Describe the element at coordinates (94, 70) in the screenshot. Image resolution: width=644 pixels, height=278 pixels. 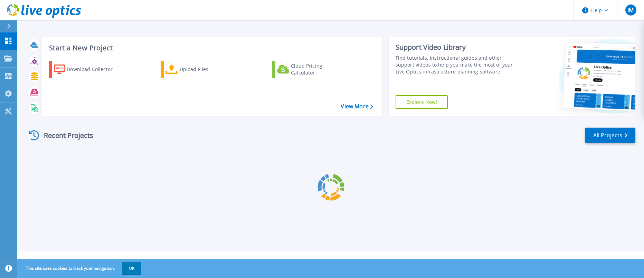
I see `div: Download Collector` at that location.